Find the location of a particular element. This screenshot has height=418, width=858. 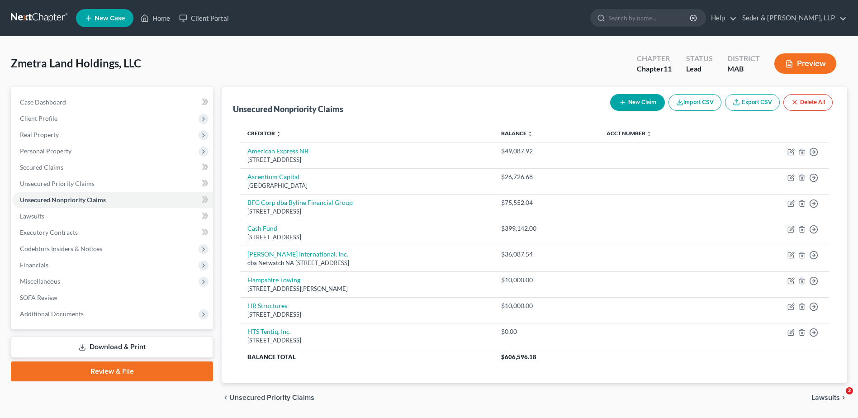

input: Search by name... is located at coordinates (650, 18).